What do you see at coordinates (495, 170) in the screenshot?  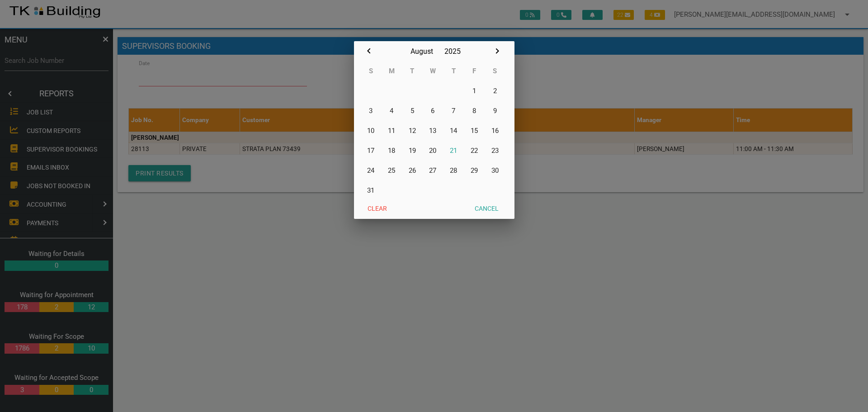 I see `button: 30` at bounding box center [495, 170].